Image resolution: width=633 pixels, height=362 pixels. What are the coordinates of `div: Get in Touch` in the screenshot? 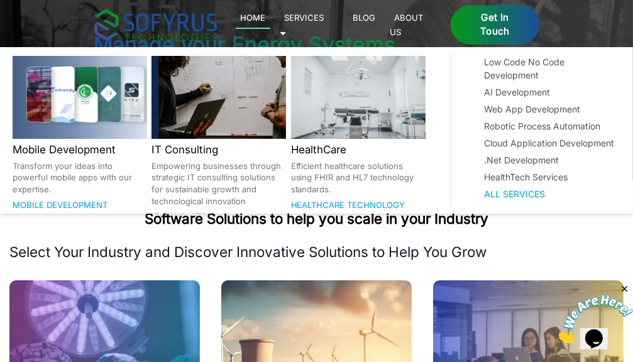 It's located at (495, 25).